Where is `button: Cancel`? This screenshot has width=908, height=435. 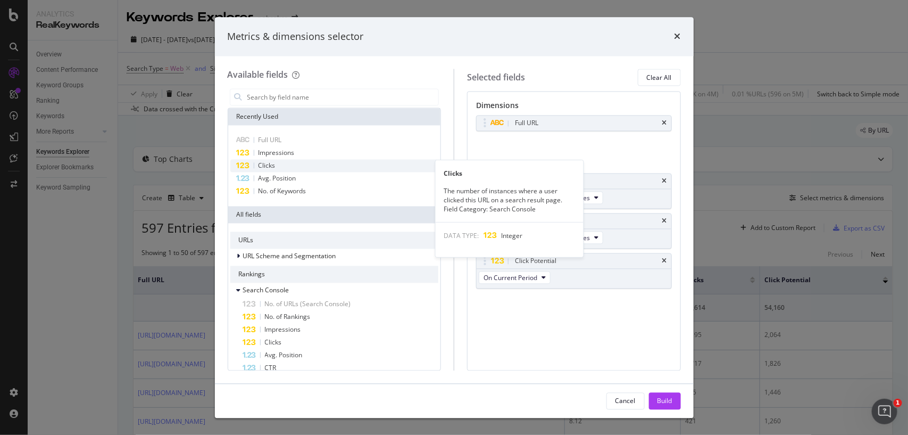 button: Cancel is located at coordinates (625, 400).